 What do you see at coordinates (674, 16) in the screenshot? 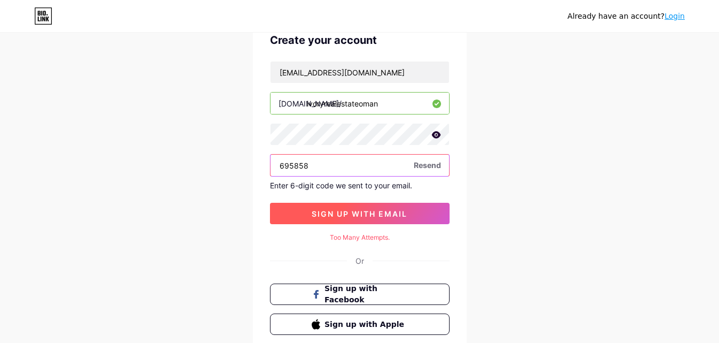
I see `a: Login` at bounding box center [674, 16].